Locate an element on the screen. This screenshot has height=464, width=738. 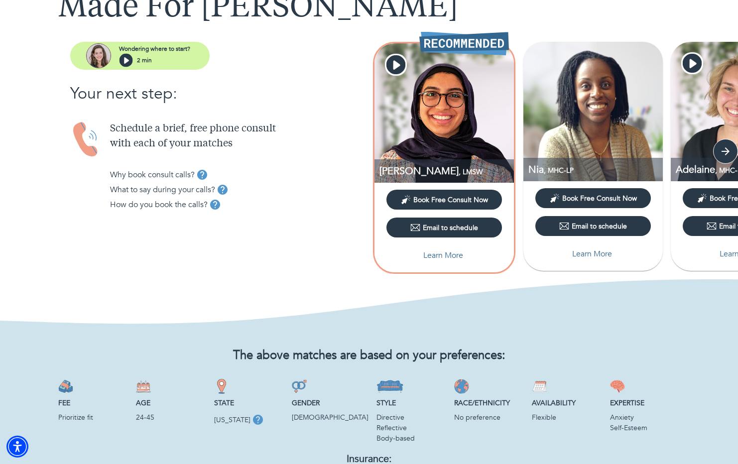
img: Gender is located at coordinates (299, 386).